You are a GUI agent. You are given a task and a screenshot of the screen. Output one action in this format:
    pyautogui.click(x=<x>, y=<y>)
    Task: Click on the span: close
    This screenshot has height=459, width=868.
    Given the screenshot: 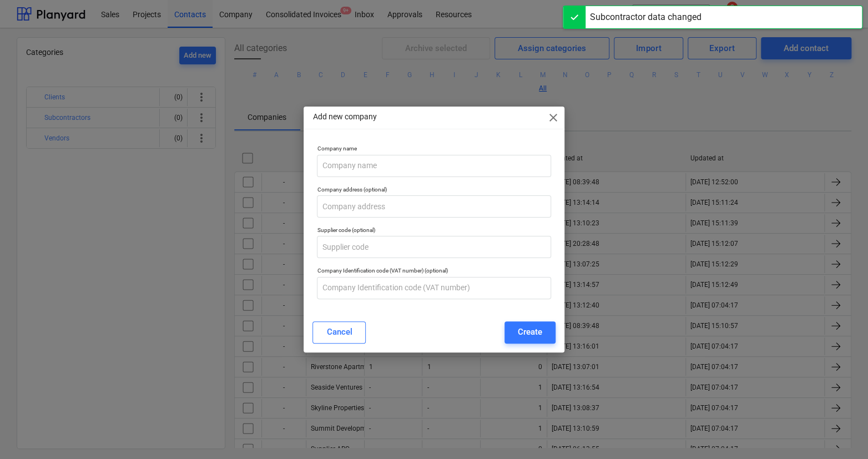 What is the action you would take?
    pyautogui.click(x=553, y=118)
    